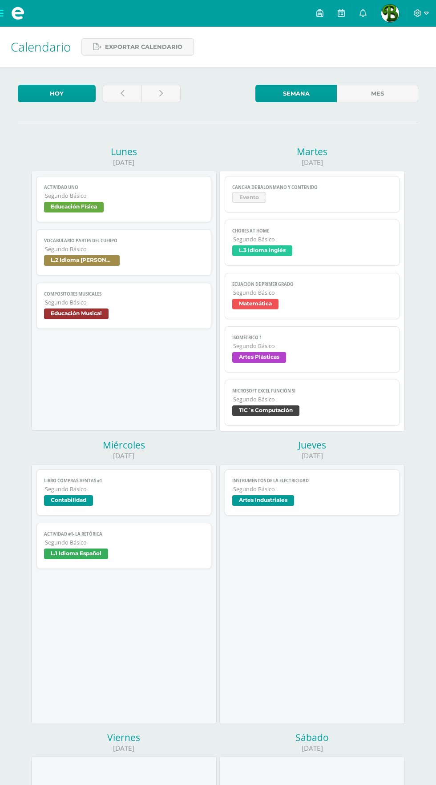 The image size is (436, 785). What do you see at coordinates (68, 501) in the screenshot?
I see `span: Contabilidad` at bounding box center [68, 501].